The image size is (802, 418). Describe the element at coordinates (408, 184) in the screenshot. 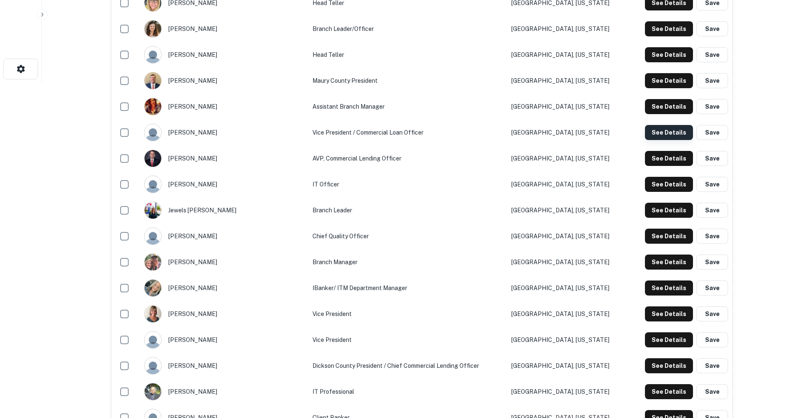

I see `td: IT Officer` at that location.